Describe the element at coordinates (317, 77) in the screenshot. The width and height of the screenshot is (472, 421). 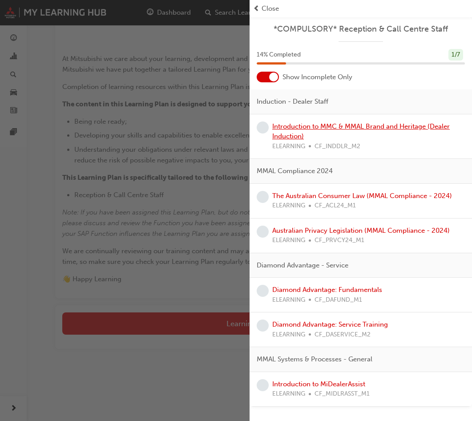
I see `span: Show Incomplete Only` at that location.